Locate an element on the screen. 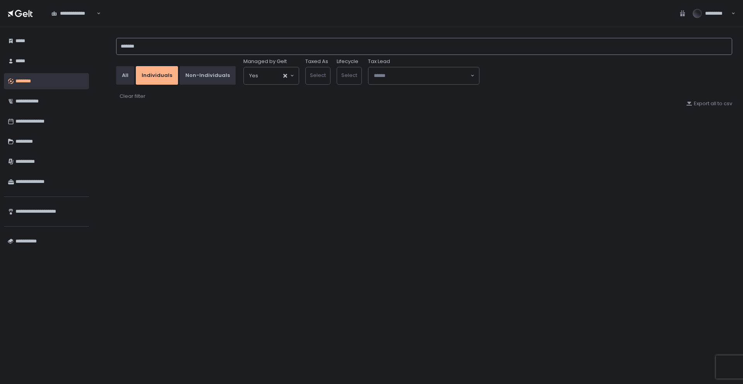  button: All is located at coordinates (125, 75).